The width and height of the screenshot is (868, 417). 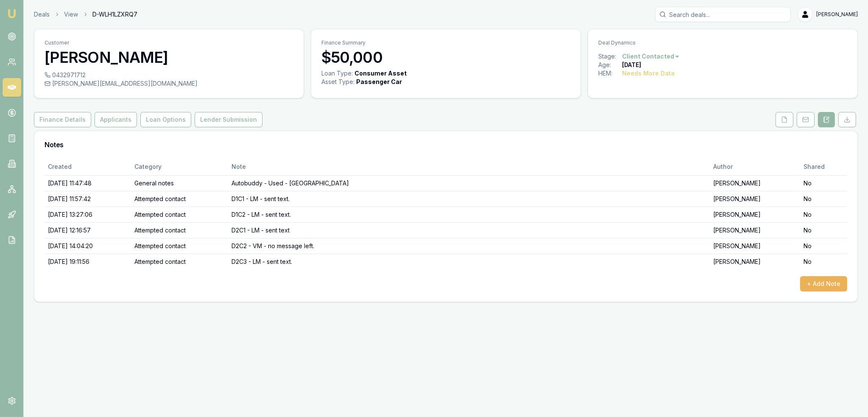 What do you see at coordinates (379, 82) in the screenshot?
I see `div: Passenger Car` at bounding box center [379, 82].